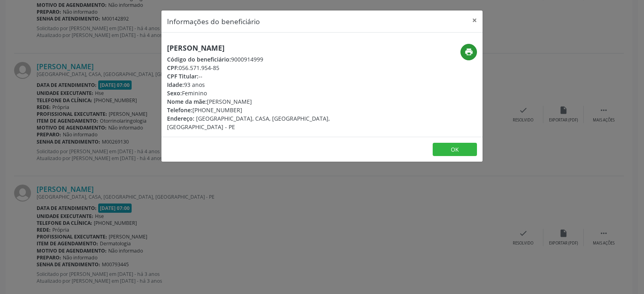 The width and height of the screenshot is (644, 294). What do you see at coordinates (468, 52) in the screenshot?
I see `button: print` at bounding box center [468, 52].